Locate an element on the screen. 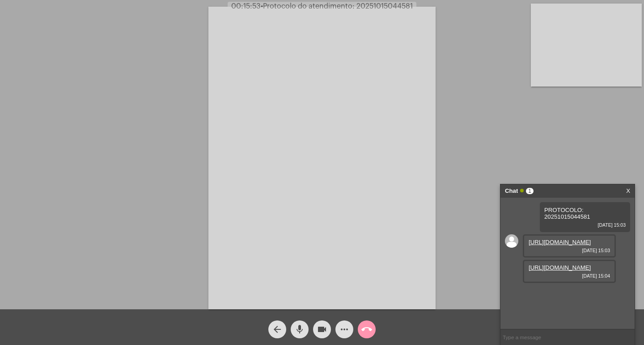 This screenshot has height=345, width=644. a: X is located at coordinates (628, 191).